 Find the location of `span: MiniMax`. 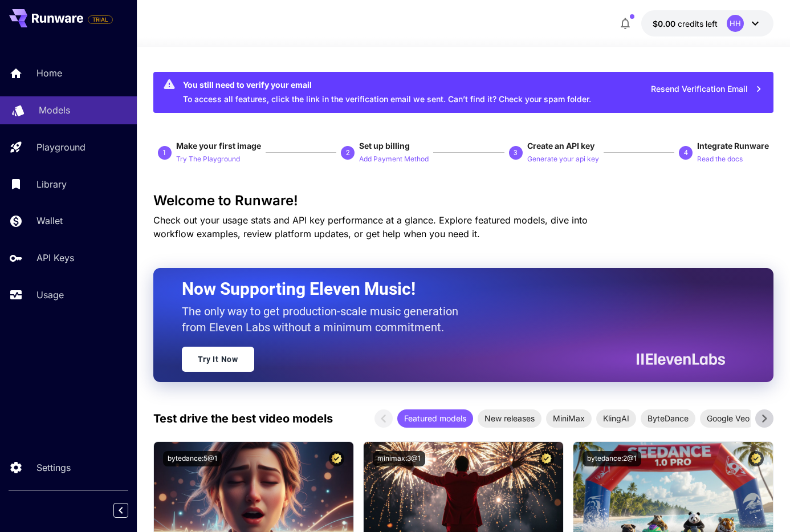

span: MiniMax is located at coordinates (568, 418).